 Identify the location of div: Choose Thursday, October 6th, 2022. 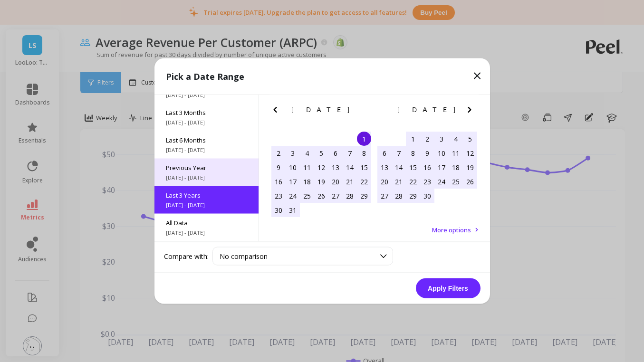
(336, 153).